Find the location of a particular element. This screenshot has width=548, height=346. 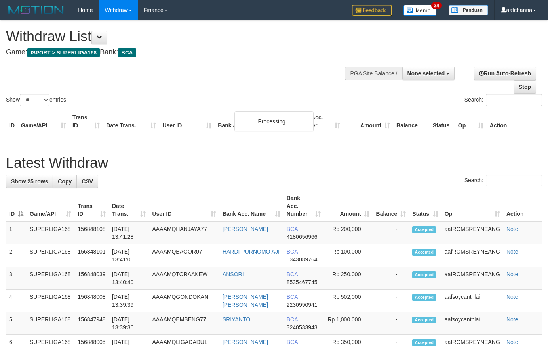

td: AAAAMQTORAAKEW is located at coordinates (184, 278).